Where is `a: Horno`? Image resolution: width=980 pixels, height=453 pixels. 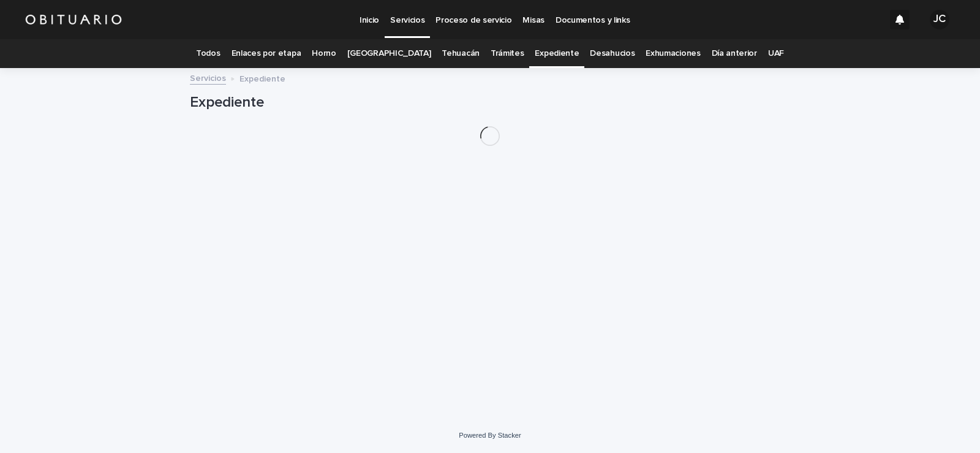
a: Horno is located at coordinates (323, 53).